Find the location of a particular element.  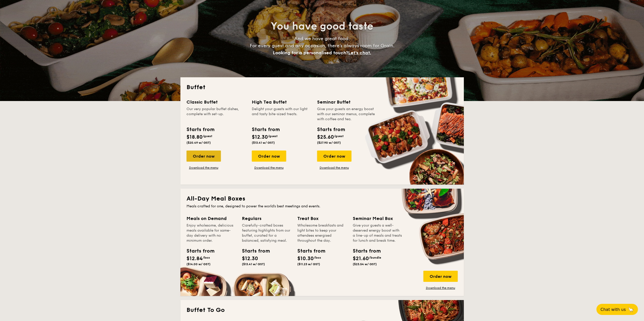

span: ($23.54 w/ GST) is located at coordinates (365, 264).